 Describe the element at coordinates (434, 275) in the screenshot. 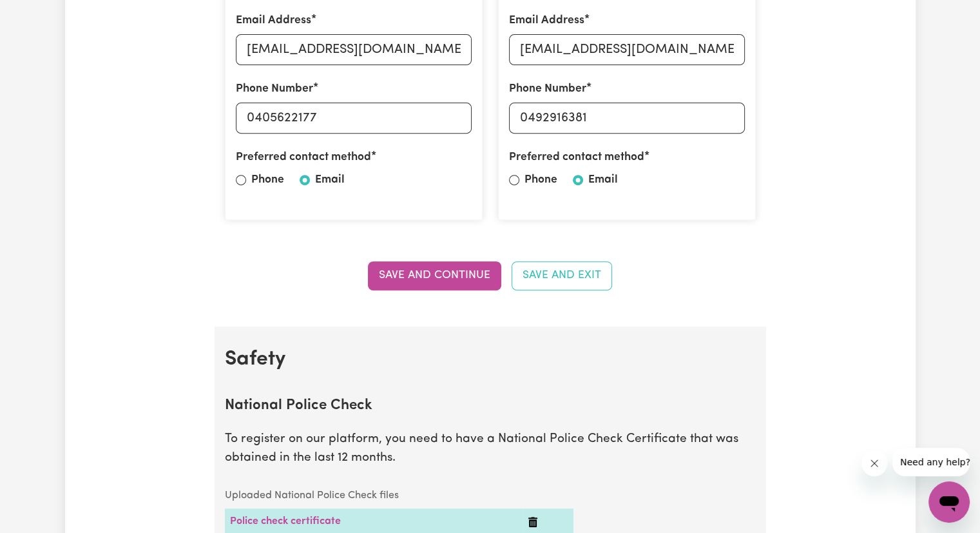

I see `button: Save and Continue` at that location.